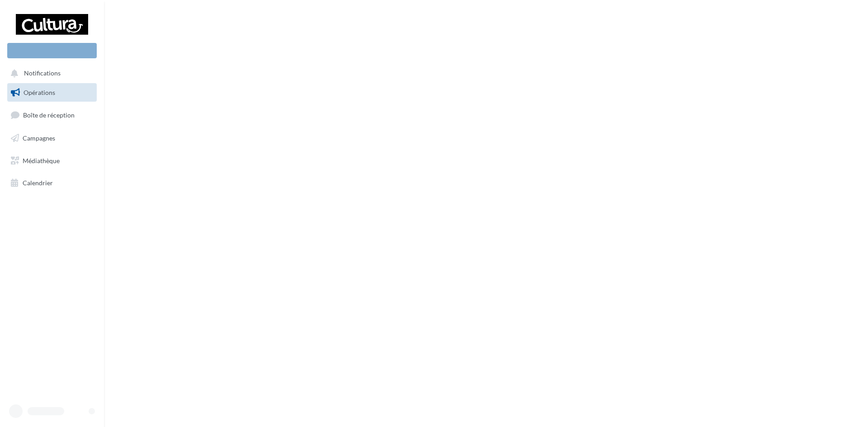 The width and height of the screenshot is (868, 427). I want to click on span: Boîte de réception, so click(49, 114).